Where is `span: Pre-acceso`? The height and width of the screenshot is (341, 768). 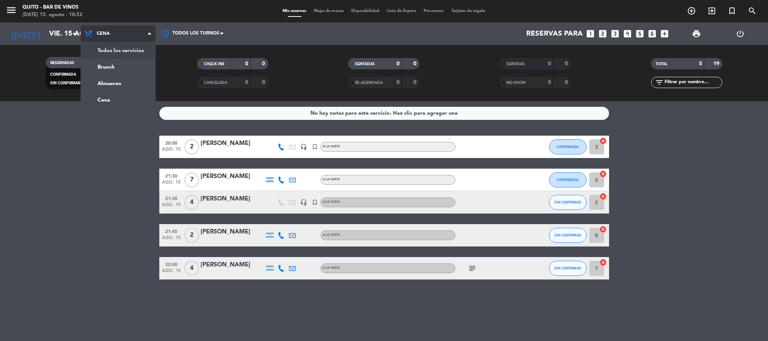 span: Pre-acceso is located at coordinates (434, 11).